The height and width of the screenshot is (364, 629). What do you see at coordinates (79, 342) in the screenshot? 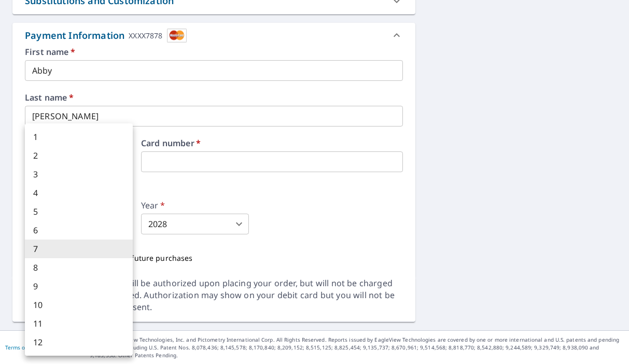
I see `li: 12` at bounding box center [79, 342].